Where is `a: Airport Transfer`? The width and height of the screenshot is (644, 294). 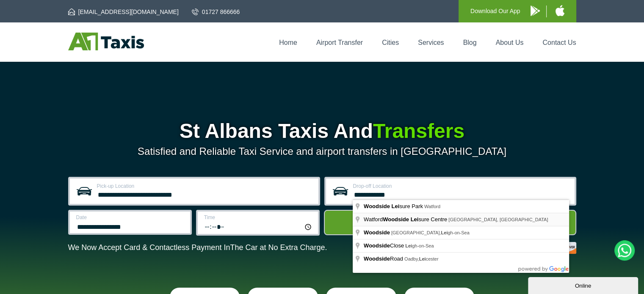
a: Airport Transfer is located at coordinates (340, 42).